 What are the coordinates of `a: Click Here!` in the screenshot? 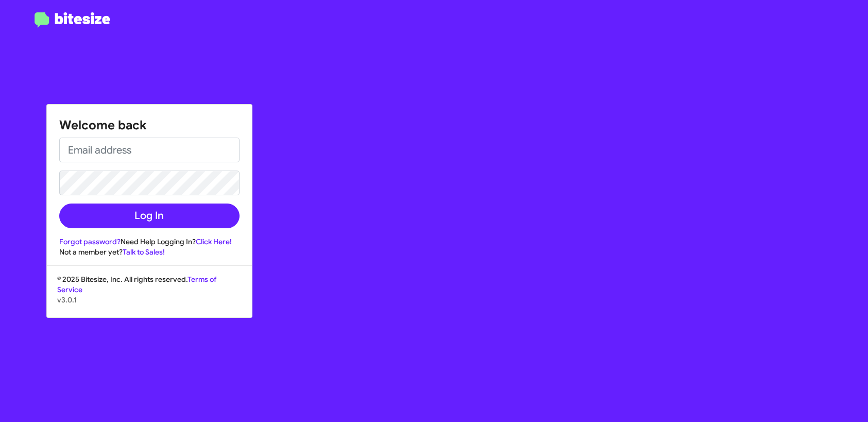 It's located at (214, 241).